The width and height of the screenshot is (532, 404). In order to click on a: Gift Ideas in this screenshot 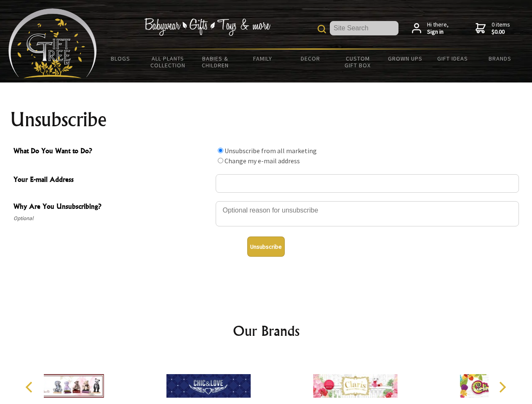, I will do `click(453, 59)`.